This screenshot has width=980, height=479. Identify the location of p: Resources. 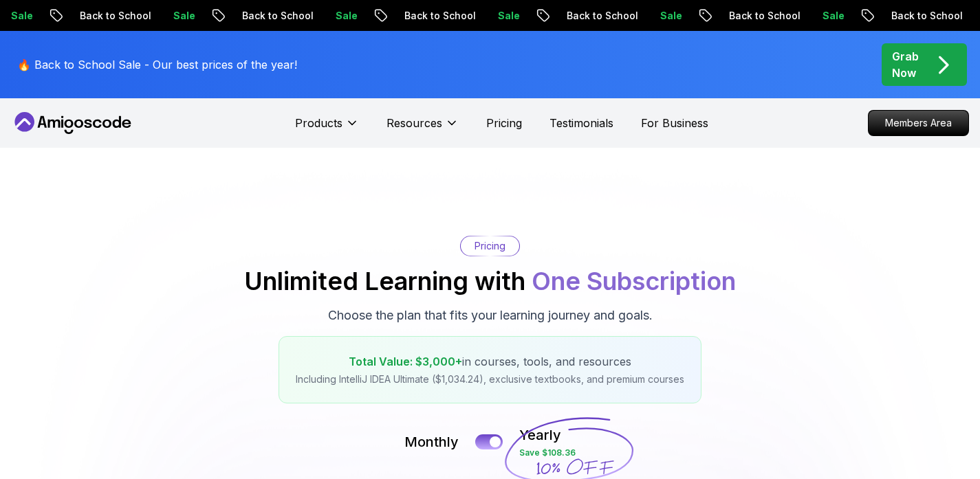
(414, 123).